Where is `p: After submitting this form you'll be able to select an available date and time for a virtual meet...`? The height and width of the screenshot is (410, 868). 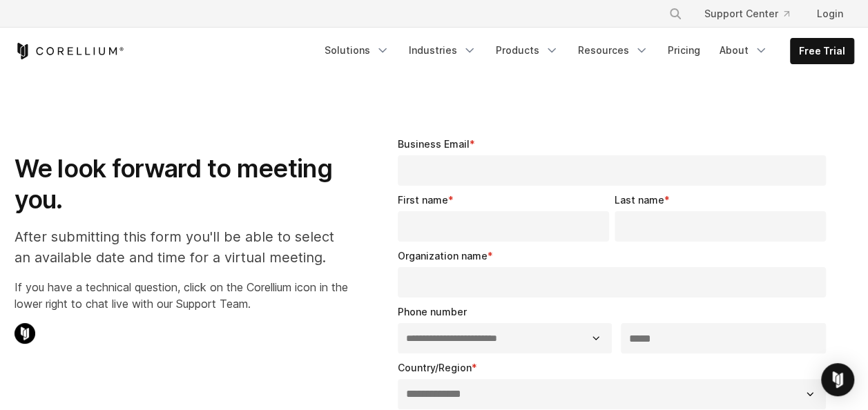 p: After submitting this form you'll be able to select an available date and time for a virtual meet... is located at coordinates (181, 247).